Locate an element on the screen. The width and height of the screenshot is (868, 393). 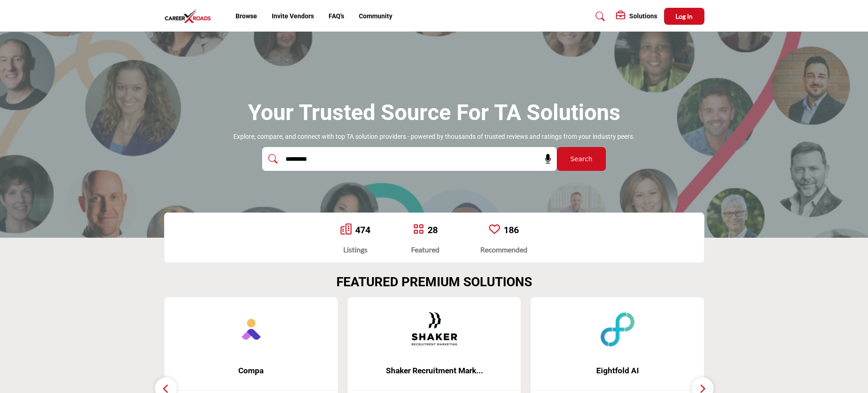
div: Listings is located at coordinates (355, 250).